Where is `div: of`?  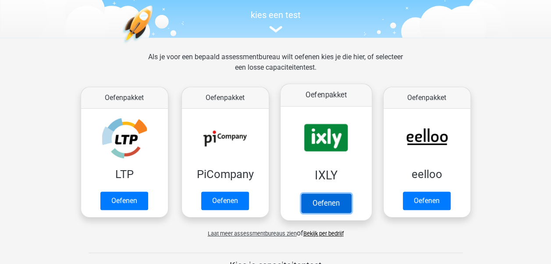 div: of is located at coordinates (276, 230).